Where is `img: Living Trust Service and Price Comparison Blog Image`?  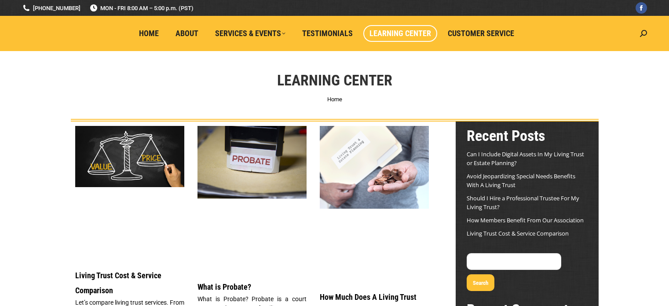
img: Living Trust Service and Price Comparison Blog Image is located at coordinates (130, 156).